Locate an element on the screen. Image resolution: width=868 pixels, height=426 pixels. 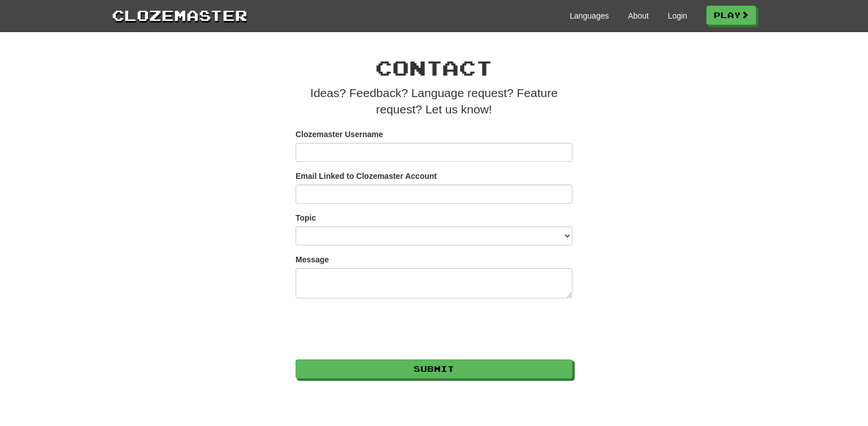
a: Languages is located at coordinates (589, 16).